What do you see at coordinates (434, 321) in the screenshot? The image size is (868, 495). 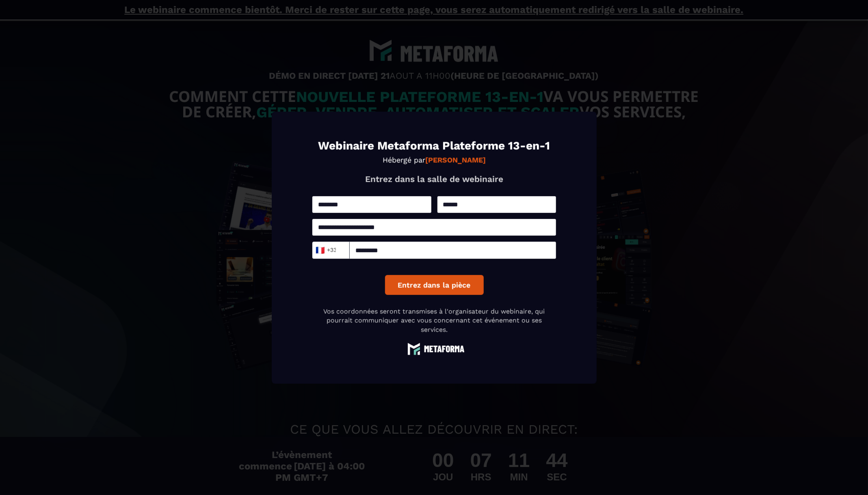 I see `p: Vos coordonnées seront transmises à l'organisateur du webinaire, qui pourrait communiquer avec vo...` at bounding box center [434, 321].